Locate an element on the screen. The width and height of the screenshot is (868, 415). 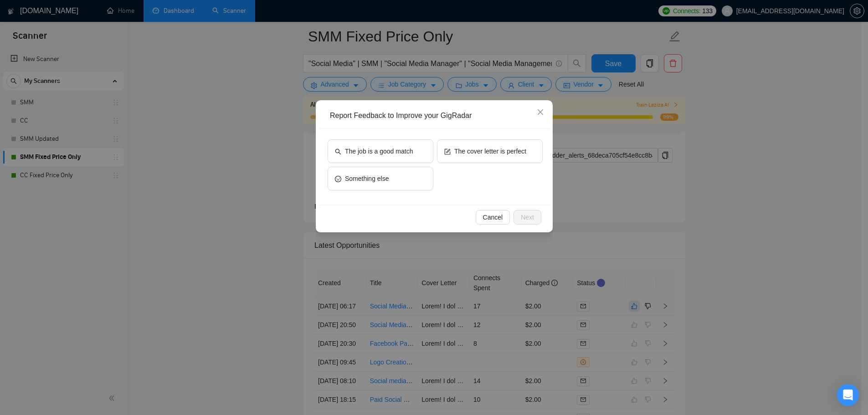
span: close is located at coordinates (540, 112).